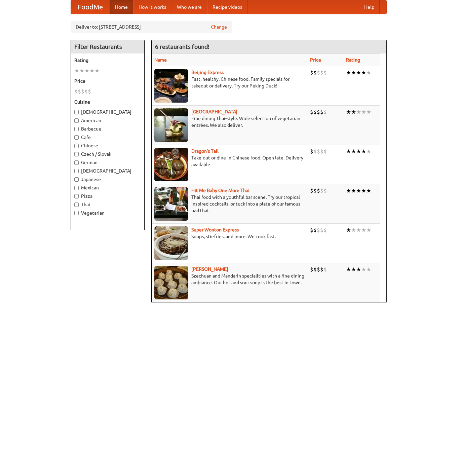 The width and height of the screenshot is (457, 476). What do you see at coordinates (190, 7) in the screenshot?
I see `a: Who we are` at bounding box center [190, 7].